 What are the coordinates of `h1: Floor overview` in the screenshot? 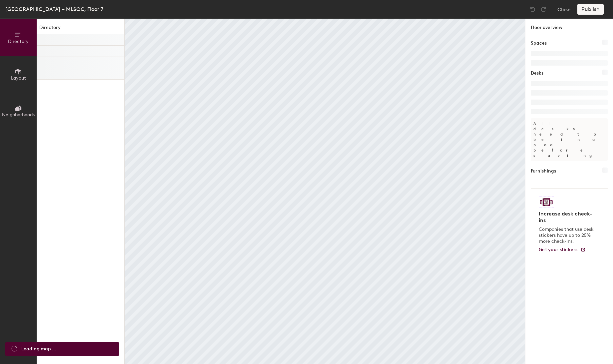 It's located at (569, 26).